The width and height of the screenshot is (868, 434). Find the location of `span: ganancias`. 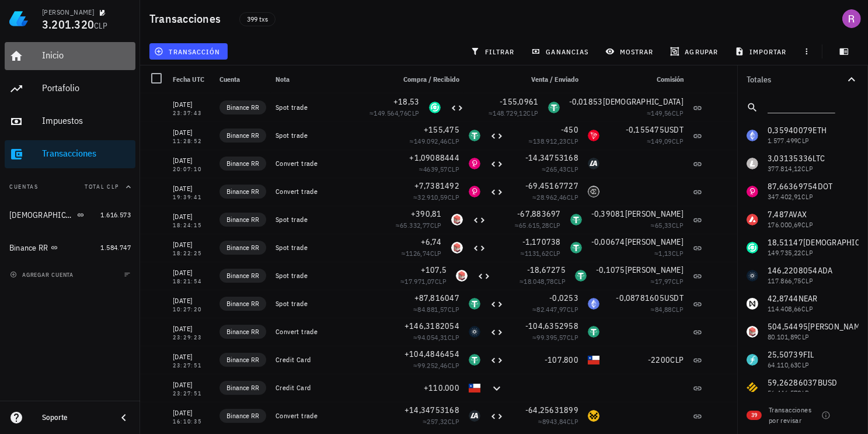

span: ganancias is located at coordinates (561, 52).